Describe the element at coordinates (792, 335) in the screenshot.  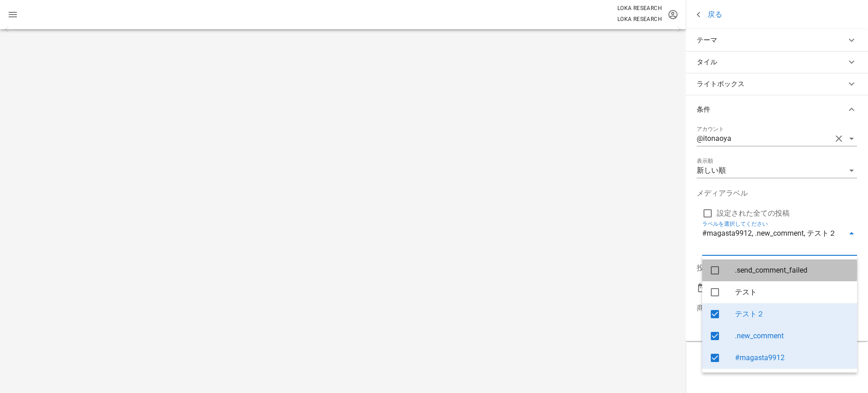
I see `div: .new_comment` at that location.